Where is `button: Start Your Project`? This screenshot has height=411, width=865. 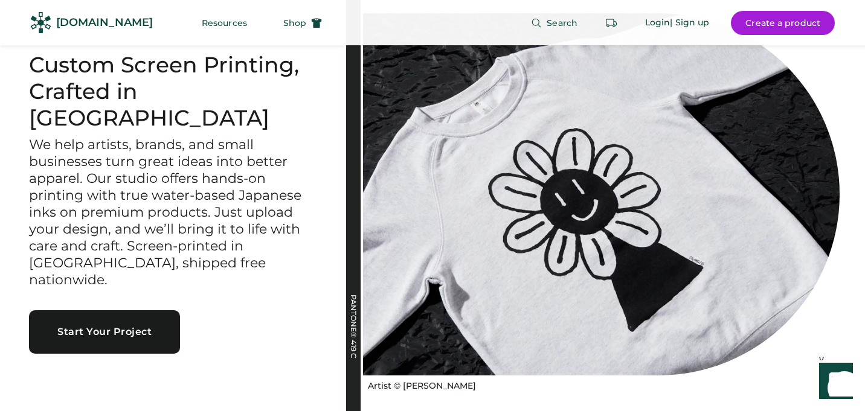 button: Start Your Project is located at coordinates (104, 332).